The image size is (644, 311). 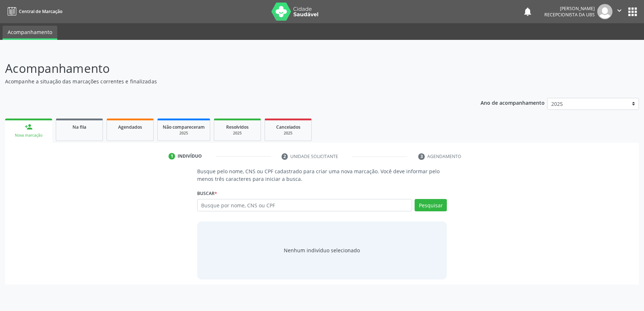 What do you see at coordinates (322, 250) in the screenshot?
I see `div: Nenhum indivíduo selecionado` at bounding box center [322, 250].